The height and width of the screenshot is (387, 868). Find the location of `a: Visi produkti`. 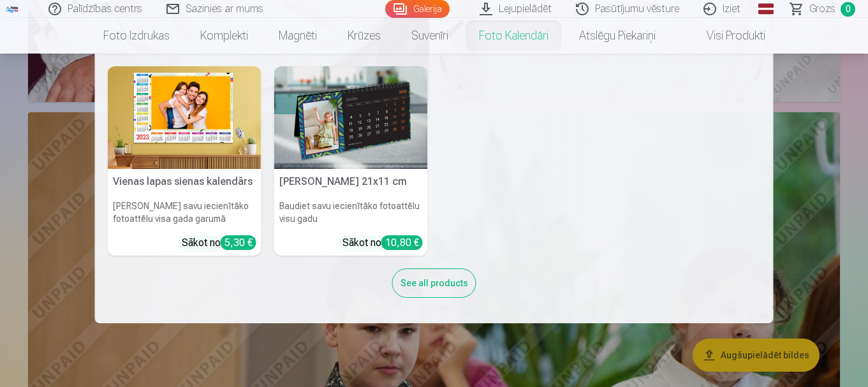

a: Visi produkti is located at coordinates (725, 36).